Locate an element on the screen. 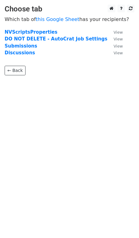 The width and height of the screenshot is (139, 238). a: ← Back is located at coordinates (15, 70).